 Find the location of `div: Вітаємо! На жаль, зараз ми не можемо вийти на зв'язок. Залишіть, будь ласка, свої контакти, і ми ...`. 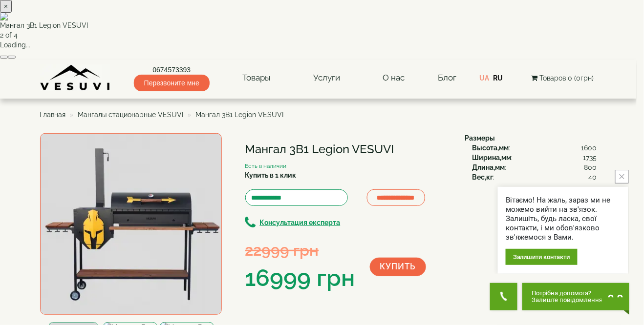

div: Вітаємо! На жаль, зараз ми не можемо вийти на зв'язок. Залишіть, будь ласка, свої контакти, і ми ... is located at coordinates (563, 219).